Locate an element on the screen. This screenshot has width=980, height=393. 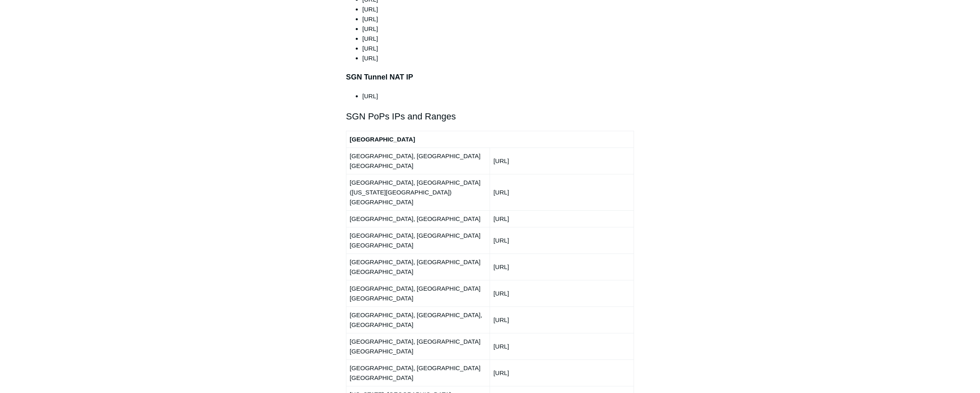
h2: SGN PoPs IPs and Ranges is located at coordinates (490, 116).